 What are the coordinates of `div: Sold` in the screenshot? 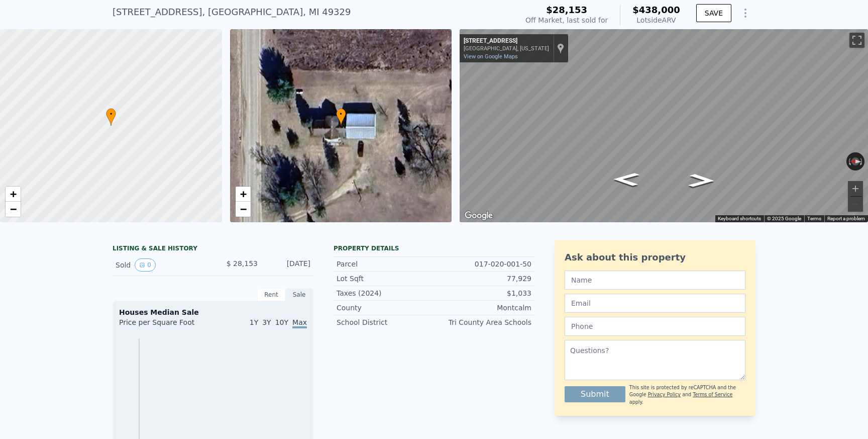 It's located at (160, 265).